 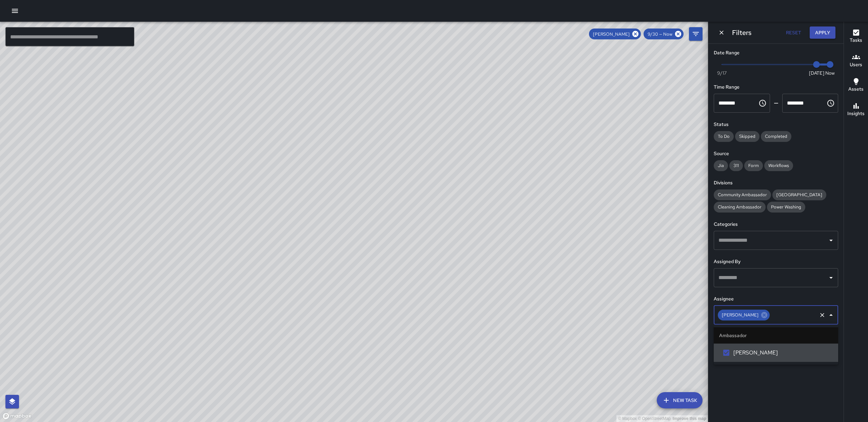 I want to click on div: Cleaning Ambassador, so click(x=739, y=207).